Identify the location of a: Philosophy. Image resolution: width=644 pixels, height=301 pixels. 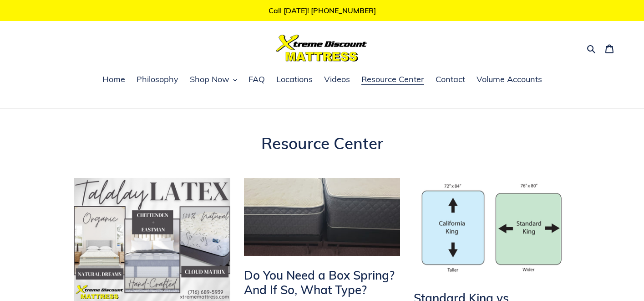
(158, 80).